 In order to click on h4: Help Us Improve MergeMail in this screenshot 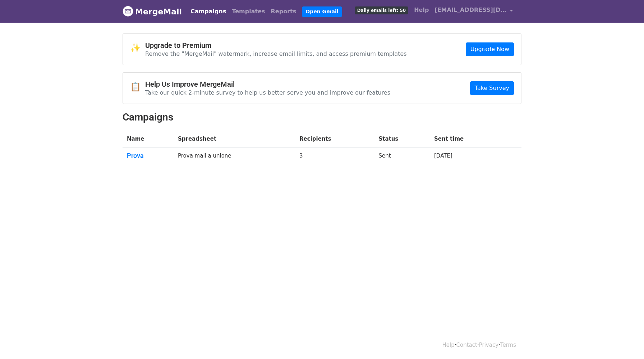, I will do `click(268, 84)`.